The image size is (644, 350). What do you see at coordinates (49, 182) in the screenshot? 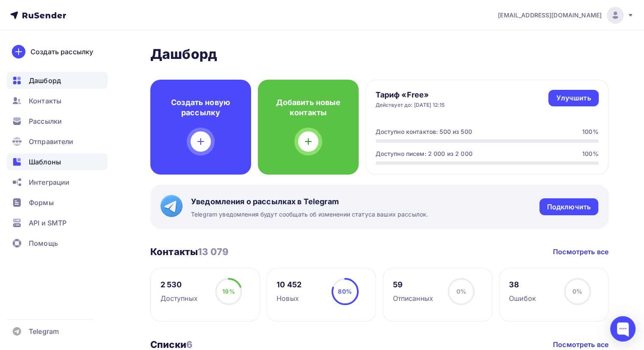
I see `span: Интеграции` at bounding box center [49, 182].